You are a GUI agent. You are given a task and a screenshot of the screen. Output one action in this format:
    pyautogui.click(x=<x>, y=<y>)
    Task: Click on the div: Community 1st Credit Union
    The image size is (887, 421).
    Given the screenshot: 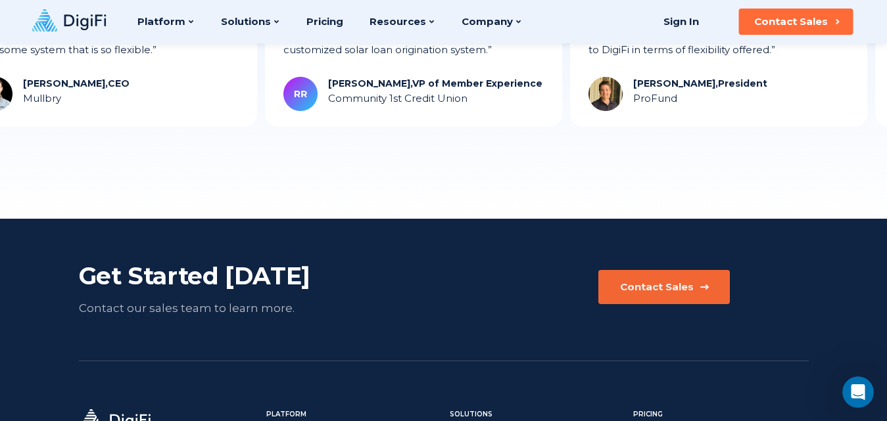 What is the action you would take?
    pyautogui.click(x=434, y=99)
    